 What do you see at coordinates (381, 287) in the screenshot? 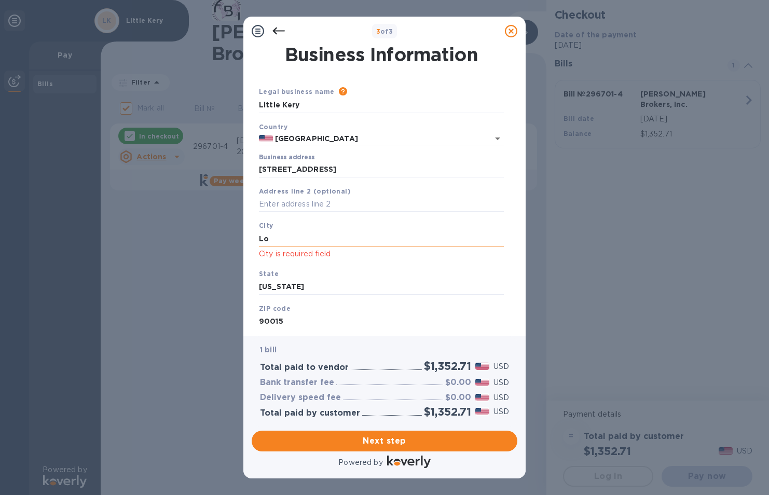
I see `input: Enter state` at bounding box center [381, 287].